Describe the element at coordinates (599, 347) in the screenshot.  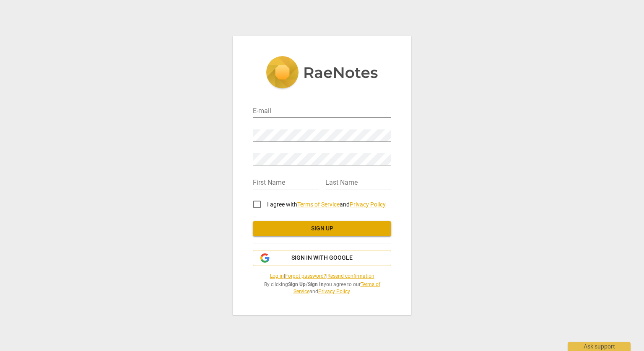
I see `div: Ask support` at that location.